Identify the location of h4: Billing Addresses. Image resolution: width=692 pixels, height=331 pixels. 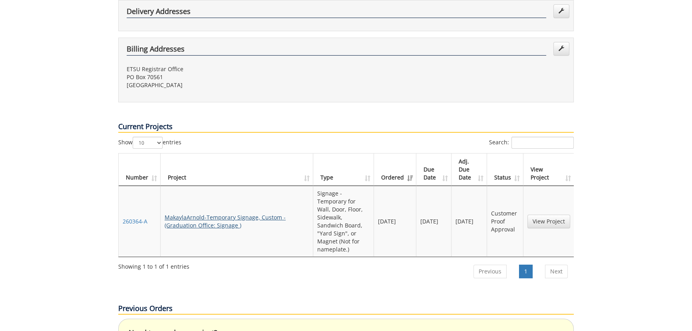
(336, 50).